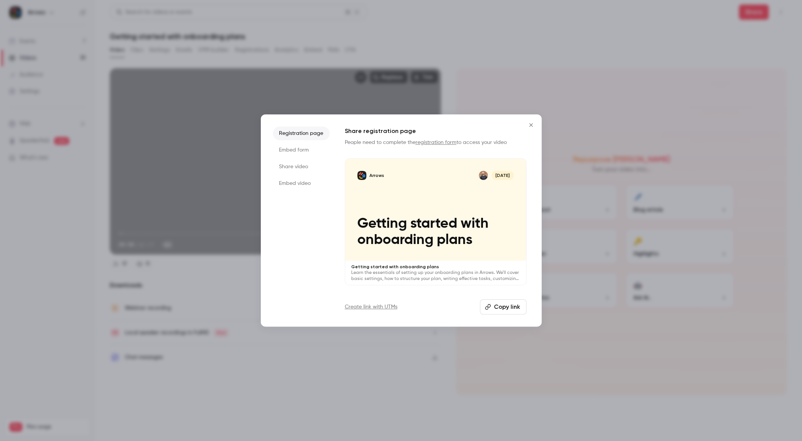  Describe the element at coordinates (301, 183) in the screenshot. I see `li: Embed video` at that location.